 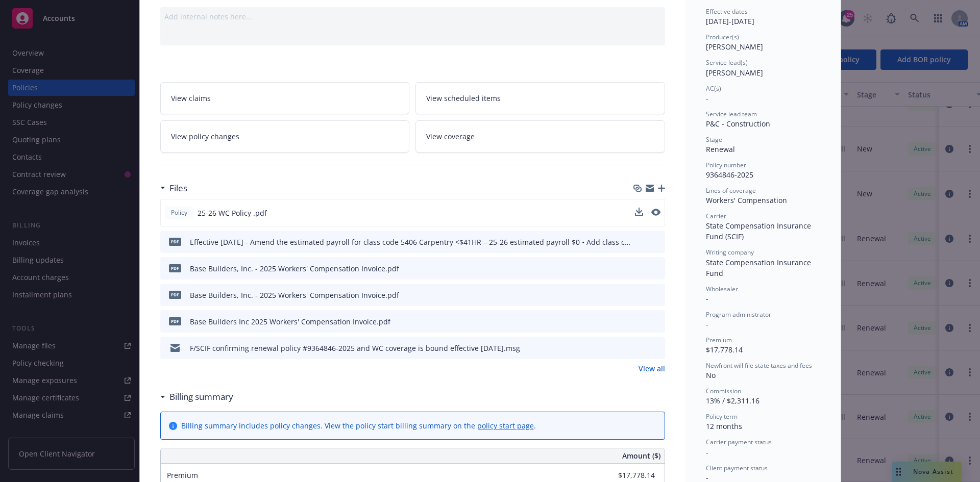 I want to click on span: Policy term, so click(x=722, y=416).